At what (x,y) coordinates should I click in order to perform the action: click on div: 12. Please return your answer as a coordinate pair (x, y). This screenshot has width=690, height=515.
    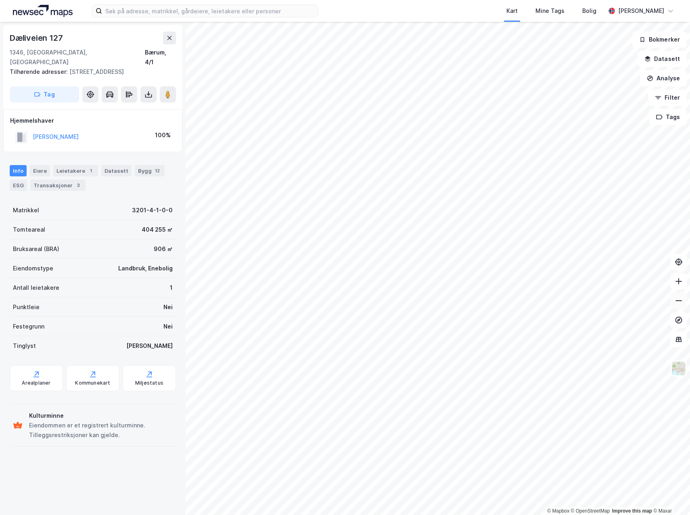
    Looking at the image, I should click on (157, 171).